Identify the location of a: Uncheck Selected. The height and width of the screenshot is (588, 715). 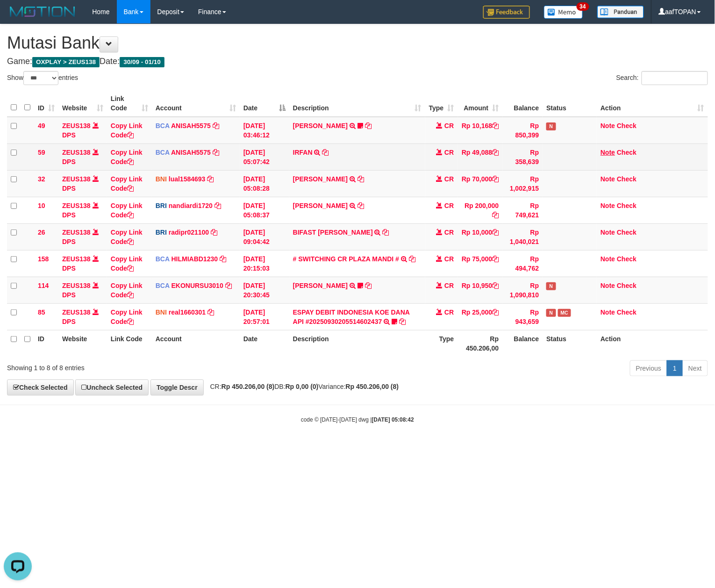
(112, 387).